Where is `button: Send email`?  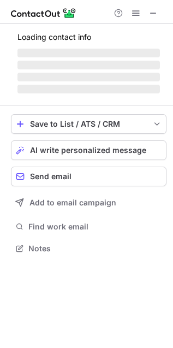 button: Send email is located at coordinates (88, 176).